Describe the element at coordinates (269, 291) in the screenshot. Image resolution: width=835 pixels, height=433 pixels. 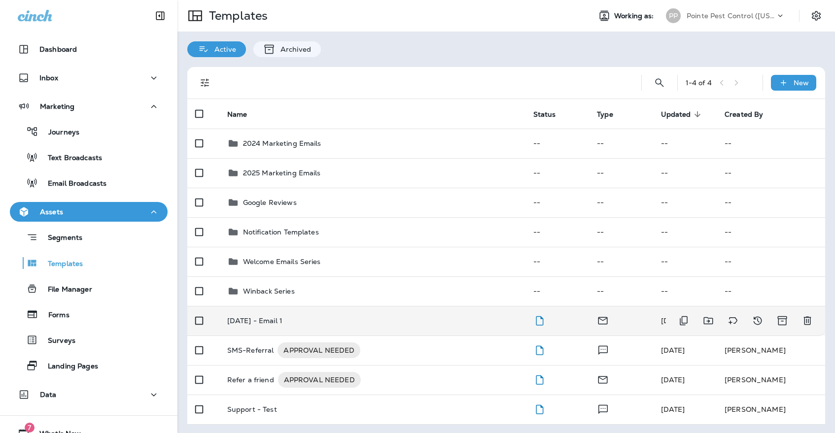
I see `p: Winback Series` at that location.